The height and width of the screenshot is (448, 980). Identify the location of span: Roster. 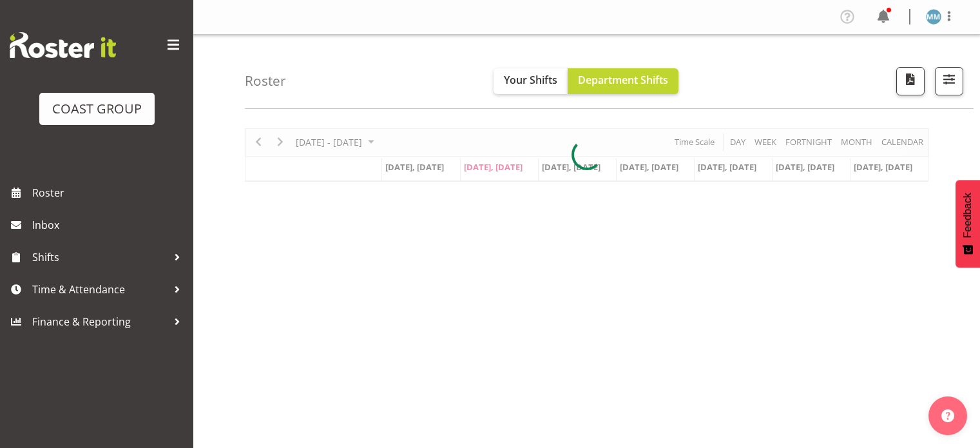
(109, 193).